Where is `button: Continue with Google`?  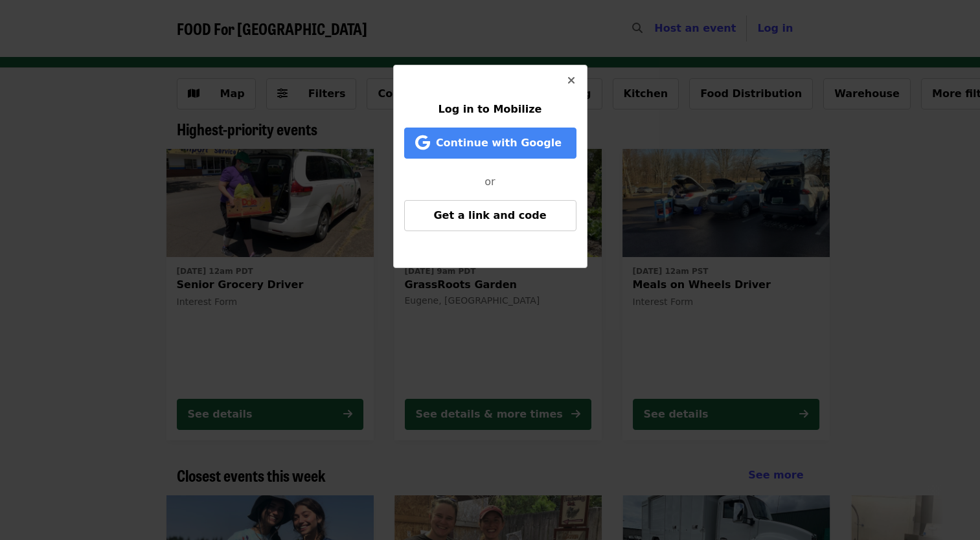
button: Continue with Google is located at coordinates (490, 143).